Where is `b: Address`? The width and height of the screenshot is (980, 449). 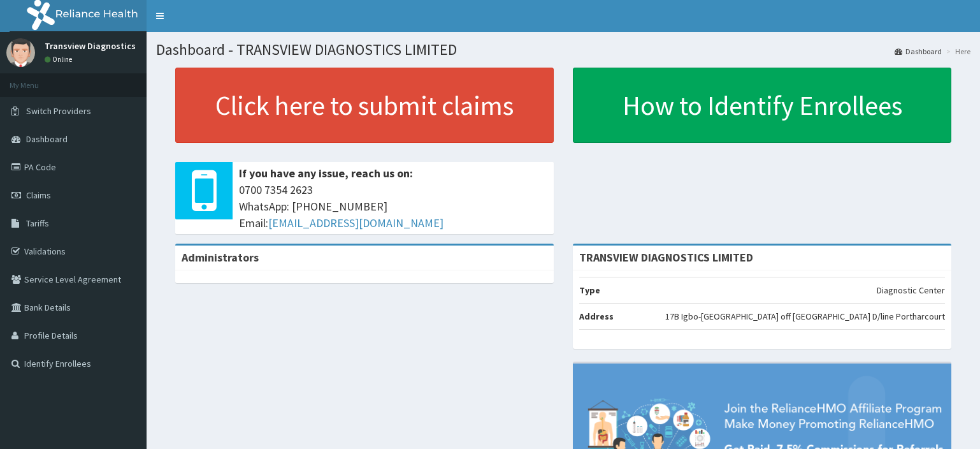
b: Address is located at coordinates (596, 316).